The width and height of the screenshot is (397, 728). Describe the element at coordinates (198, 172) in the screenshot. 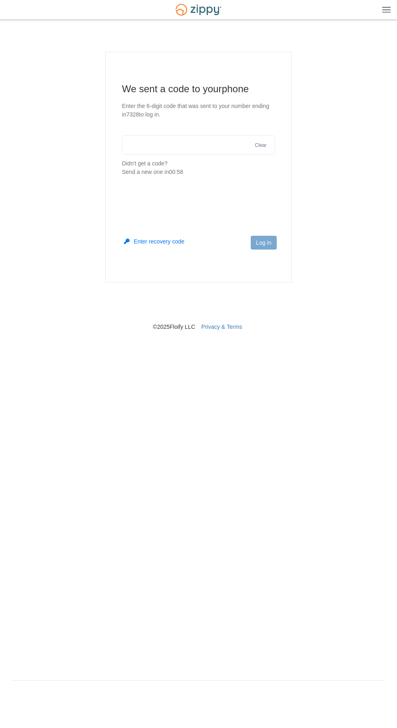

I see `div: Send a new one in 00:58` at that location.